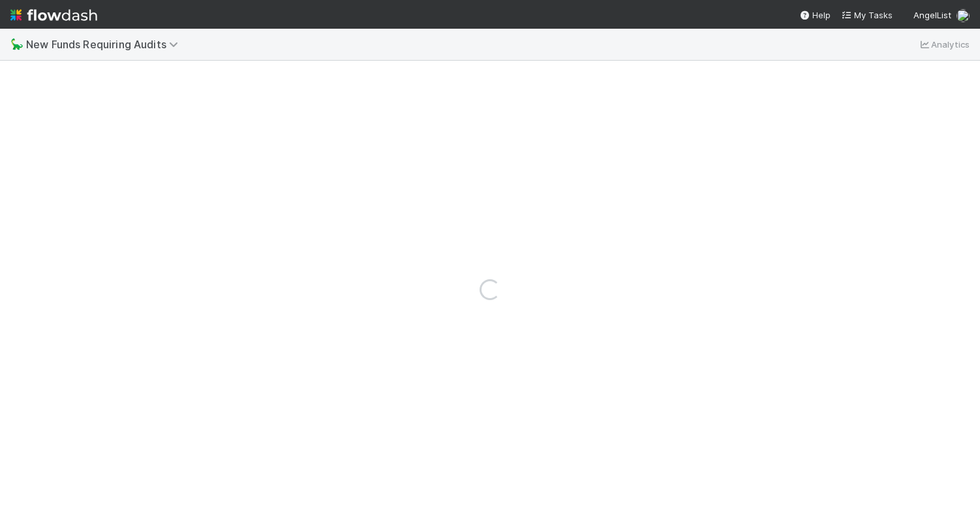  What do you see at coordinates (943, 44) in the screenshot?
I see `a: Analytics` at bounding box center [943, 44].